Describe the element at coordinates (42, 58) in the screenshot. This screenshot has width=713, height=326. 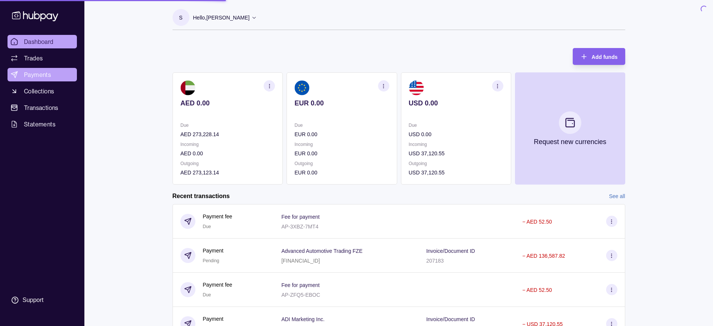
I see `a: Trades` at that location.